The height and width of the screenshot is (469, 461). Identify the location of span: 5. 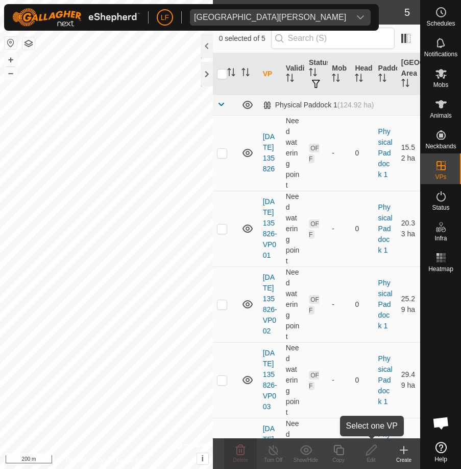
(407, 12).